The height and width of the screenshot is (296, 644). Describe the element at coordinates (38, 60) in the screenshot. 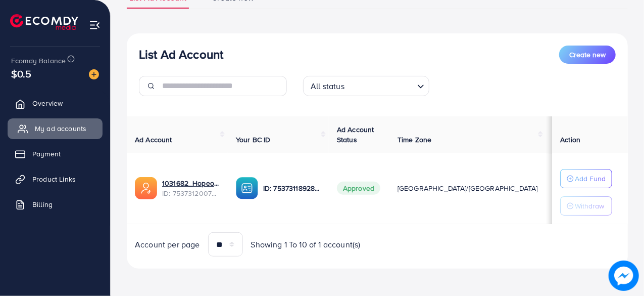

I see `span: Ecomdy Balance` at that location.